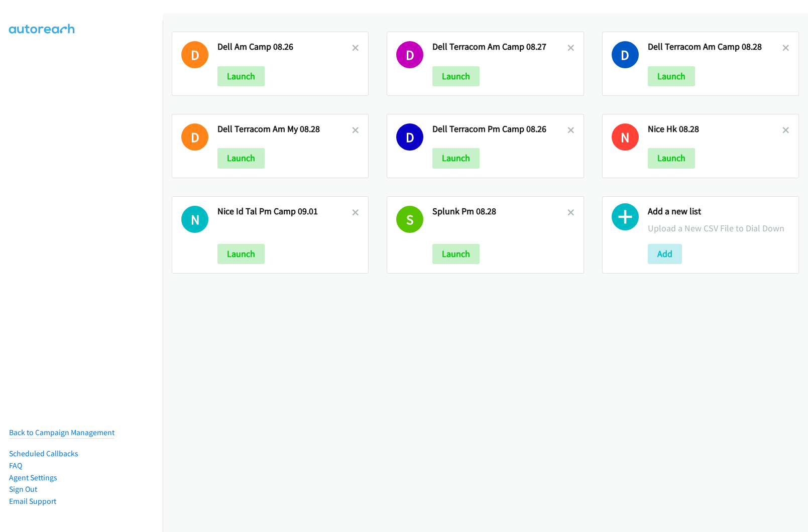  I want to click on a: Scheduled Callbacks, so click(43, 454).